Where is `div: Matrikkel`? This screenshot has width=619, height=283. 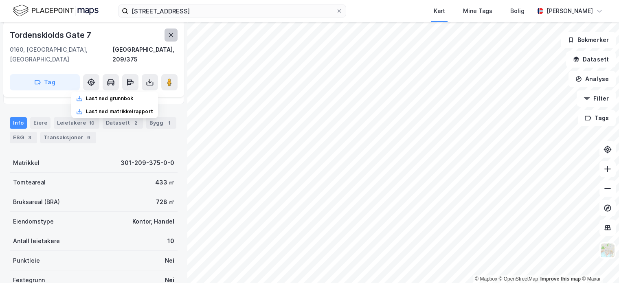
div: Matrikkel is located at coordinates (26, 163).